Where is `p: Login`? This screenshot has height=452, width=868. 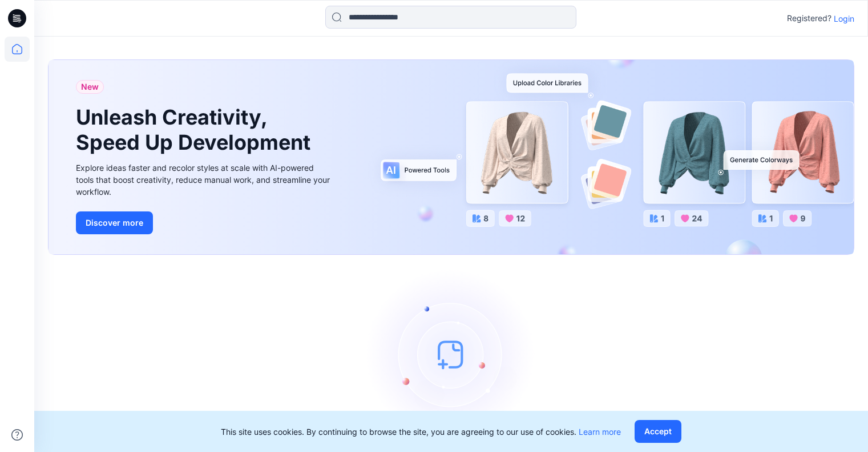
p: Login is located at coordinates (844, 18).